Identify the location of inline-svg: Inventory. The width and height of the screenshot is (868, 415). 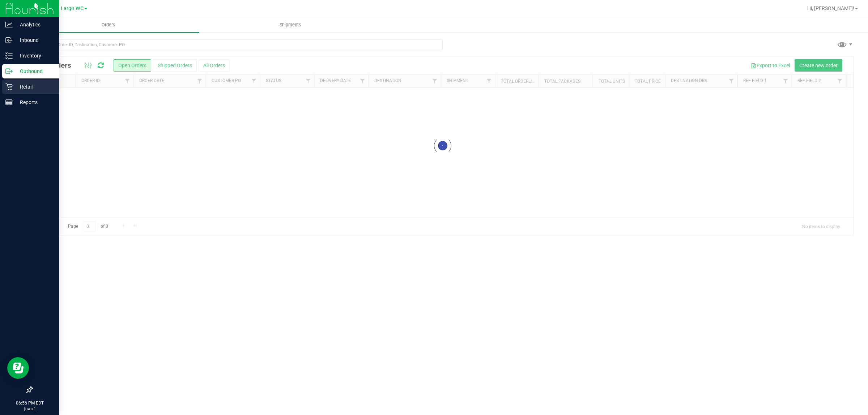
(9, 56).